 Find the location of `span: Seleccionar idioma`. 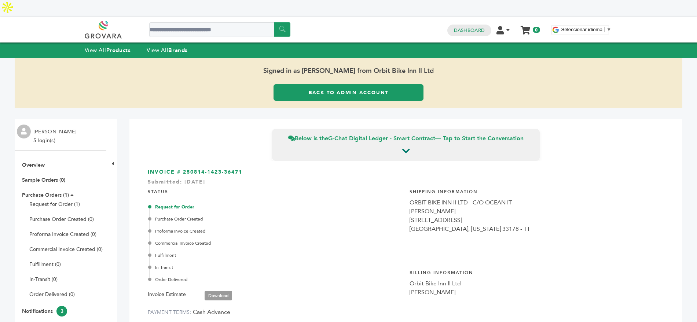

span: Seleccionar idioma is located at coordinates (582, 29).